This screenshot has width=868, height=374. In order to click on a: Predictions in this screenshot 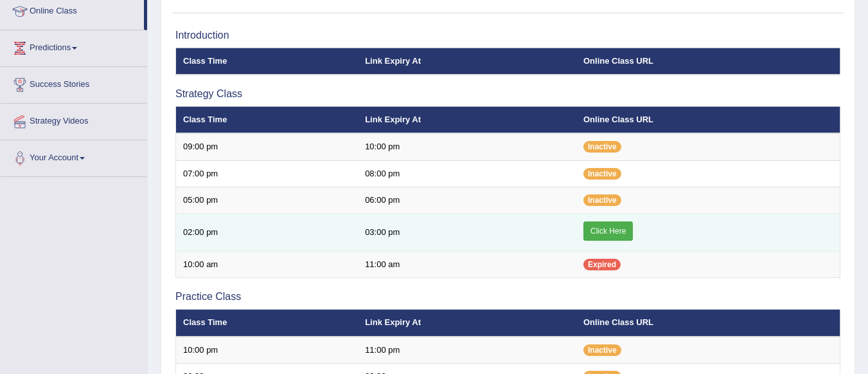, I will do `click(74, 46)`.